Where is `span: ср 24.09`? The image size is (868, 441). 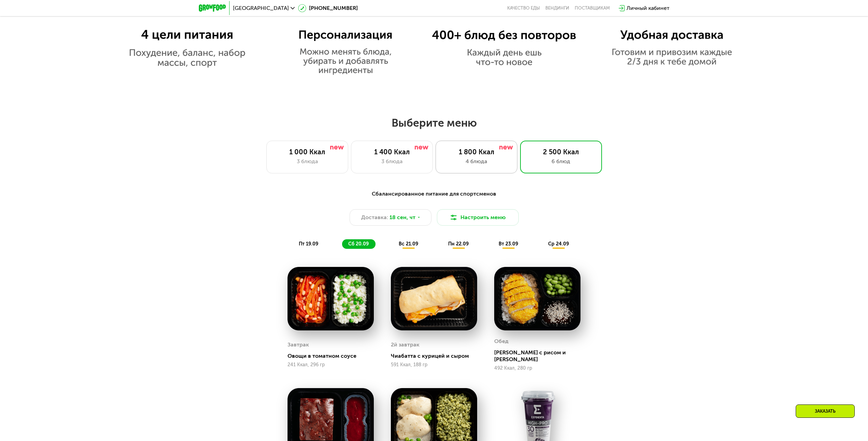
span: ср 24.09 is located at coordinates (558, 244).